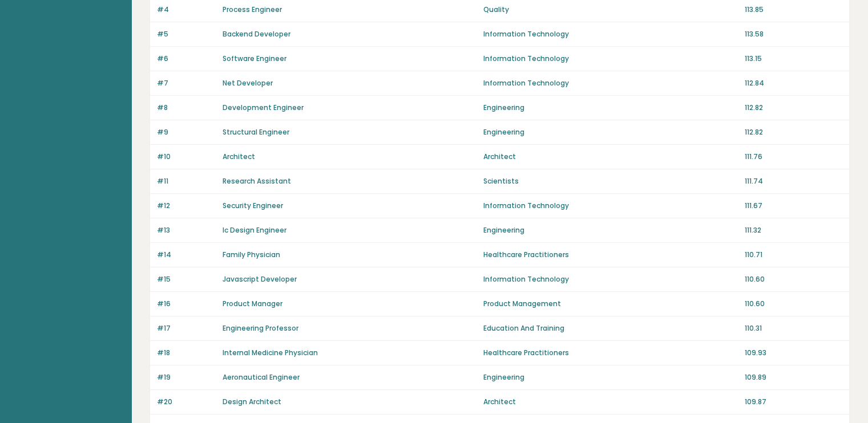 This screenshot has height=423, width=868. Describe the element at coordinates (186, 108) in the screenshot. I see `p: #8` at that location.